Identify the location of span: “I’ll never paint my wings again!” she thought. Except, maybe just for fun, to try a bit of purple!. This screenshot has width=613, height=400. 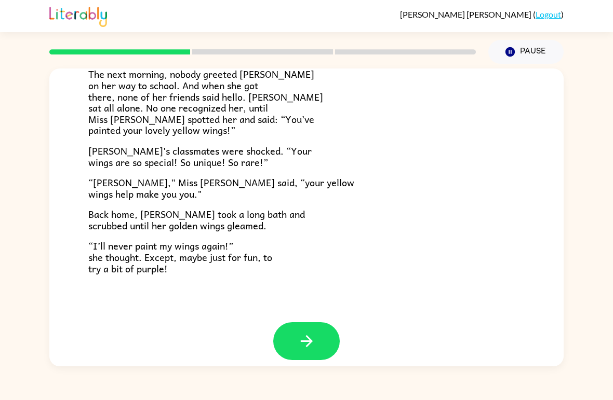
(180, 257).